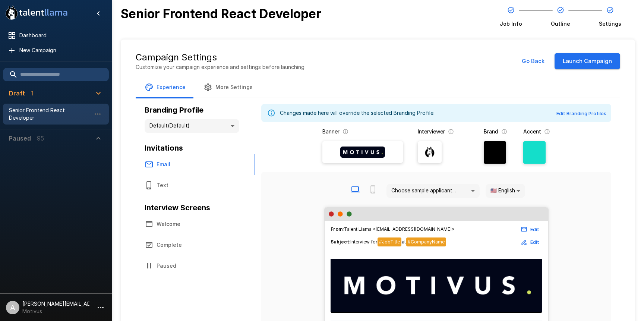 This screenshot has width=644, height=321. Describe the element at coordinates (511, 24) in the screenshot. I see `span: Job Info` at that location.